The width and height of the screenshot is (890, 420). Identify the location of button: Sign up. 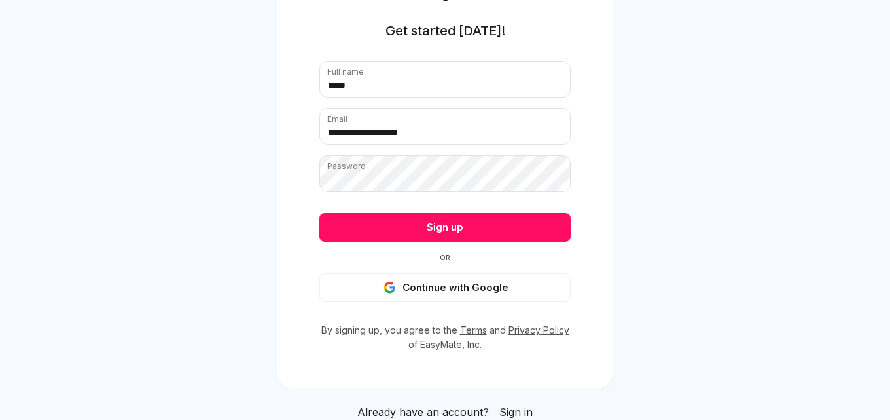
(445, 227).